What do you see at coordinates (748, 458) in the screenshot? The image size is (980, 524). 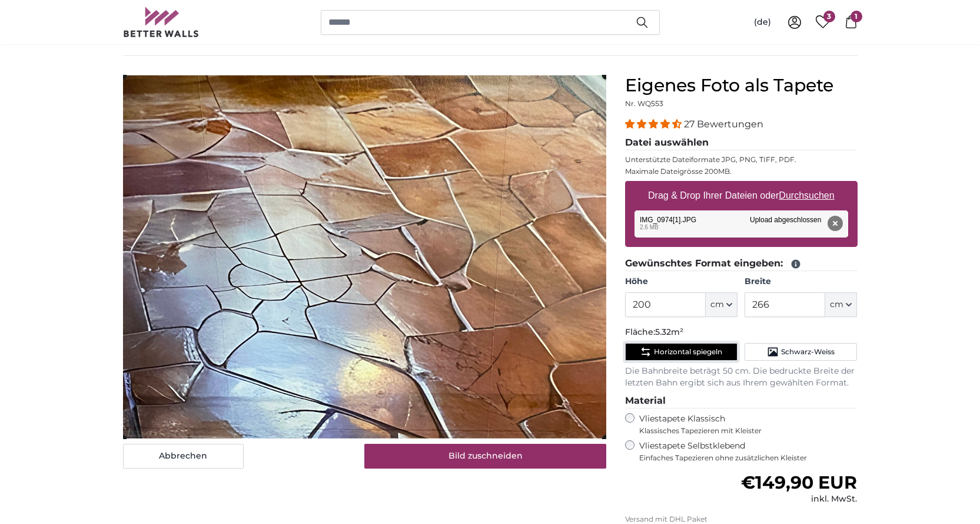 I see `span: Einfaches Tapezieren ohne zusätzlichen Kleister` at bounding box center [748, 458].